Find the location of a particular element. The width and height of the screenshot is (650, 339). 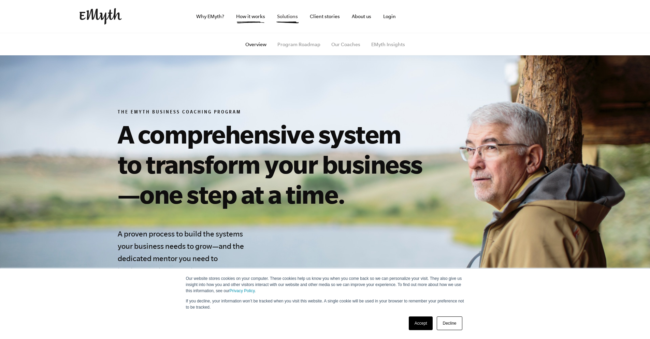

h4: A proven process to build the systems your business needs to grow—and the dedicated mentor you ne... is located at coordinates (183, 264).